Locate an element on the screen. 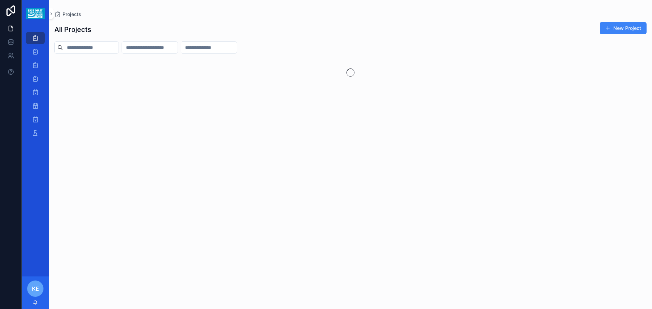 The image size is (652, 309). span: KE is located at coordinates (35, 289).